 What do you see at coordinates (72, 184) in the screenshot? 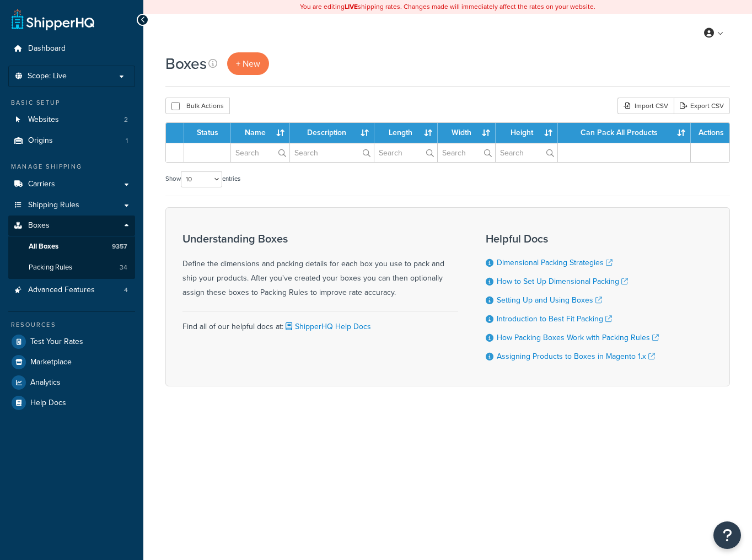
I see `li: Carriers` at bounding box center [72, 184].